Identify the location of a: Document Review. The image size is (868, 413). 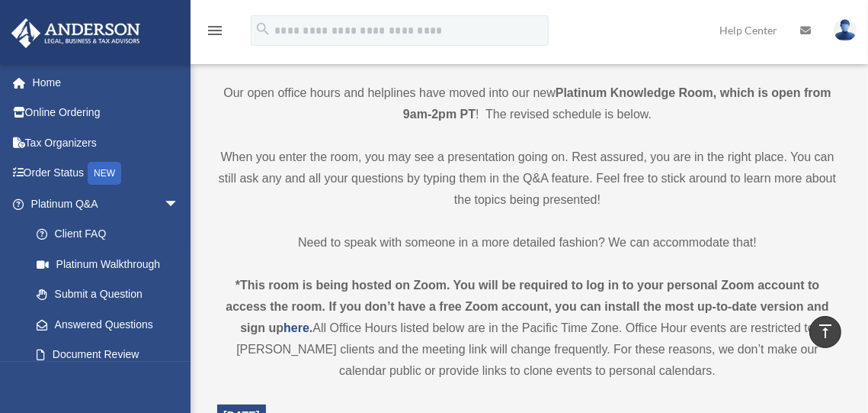
(111, 355).